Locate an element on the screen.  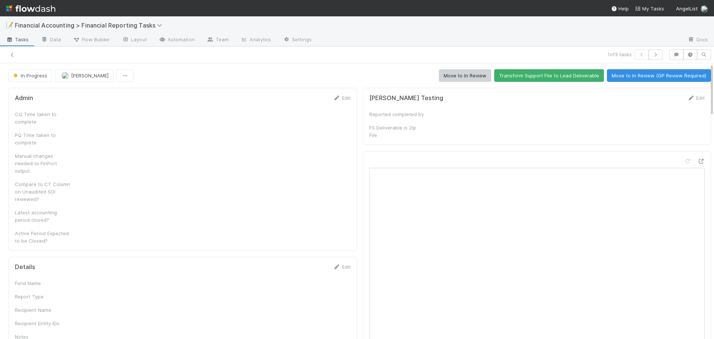
div: Report Type is located at coordinates (43, 296).